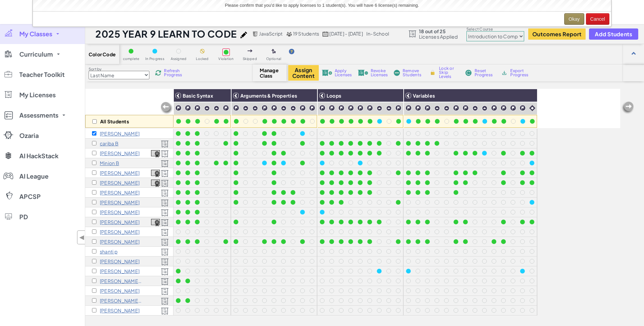 The image size is (644, 326). What do you see at coordinates (244, 35) in the screenshot?
I see `img: iconPencil.svg` at bounding box center [244, 35].